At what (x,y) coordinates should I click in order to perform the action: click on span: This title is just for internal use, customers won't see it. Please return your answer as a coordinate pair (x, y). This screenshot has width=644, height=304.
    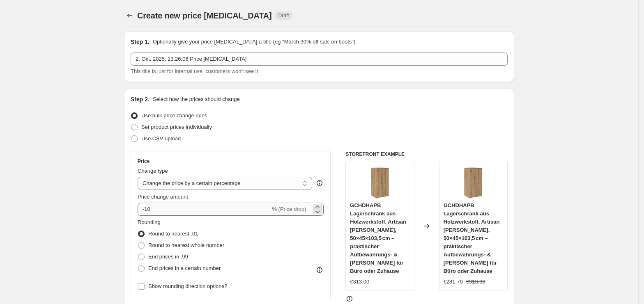
    Looking at the image, I should click on (194, 71).